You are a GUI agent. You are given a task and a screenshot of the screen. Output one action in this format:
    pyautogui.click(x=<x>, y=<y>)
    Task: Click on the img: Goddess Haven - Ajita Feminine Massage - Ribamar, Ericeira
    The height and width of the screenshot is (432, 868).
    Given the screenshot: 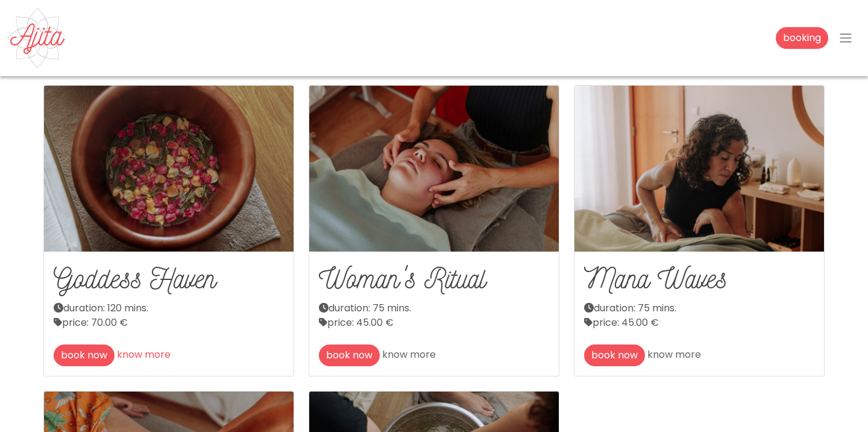 What is the action you would take?
    pyautogui.click(x=169, y=168)
    